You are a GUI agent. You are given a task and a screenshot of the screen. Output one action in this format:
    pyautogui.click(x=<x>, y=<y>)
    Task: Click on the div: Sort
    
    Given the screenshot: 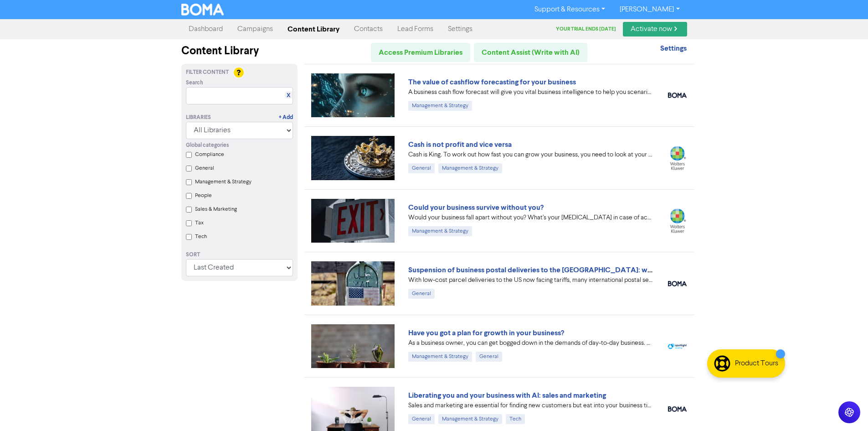 What is the action you would take?
    pyautogui.click(x=240, y=255)
    